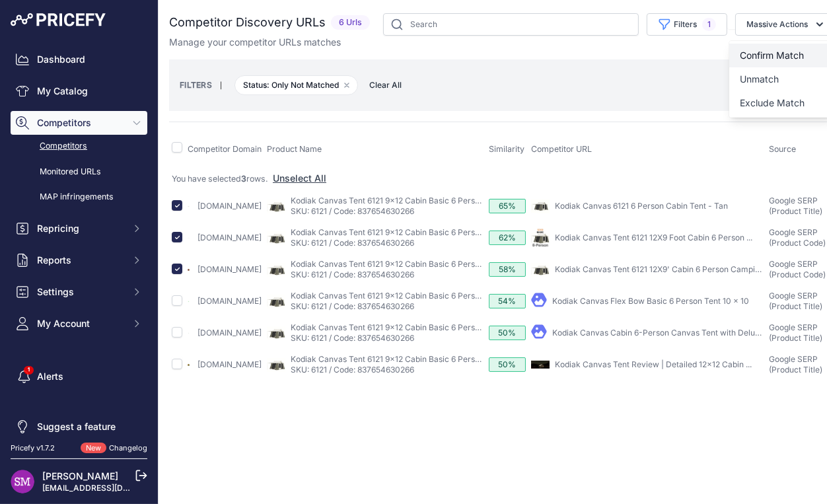  Describe the element at coordinates (294, 149) in the screenshot. I see `span: Product Name` at that location.